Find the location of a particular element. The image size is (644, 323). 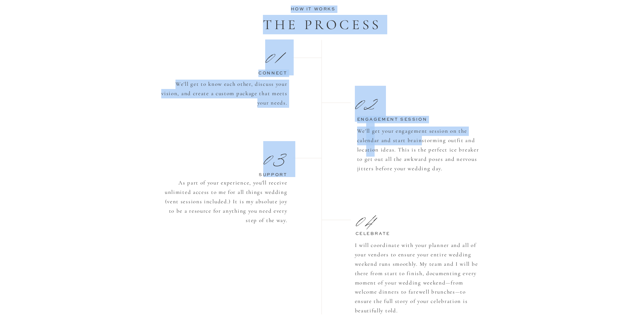

i: 03 is located at coordinates (275, 159).